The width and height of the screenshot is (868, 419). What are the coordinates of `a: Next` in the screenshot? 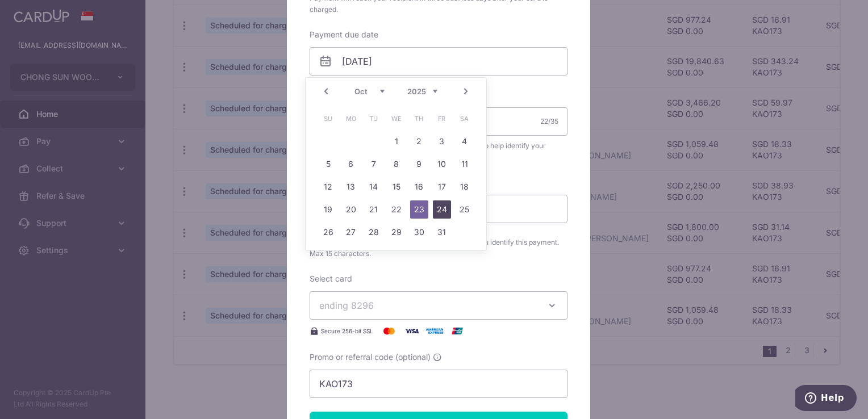 It's located at (466, 92).